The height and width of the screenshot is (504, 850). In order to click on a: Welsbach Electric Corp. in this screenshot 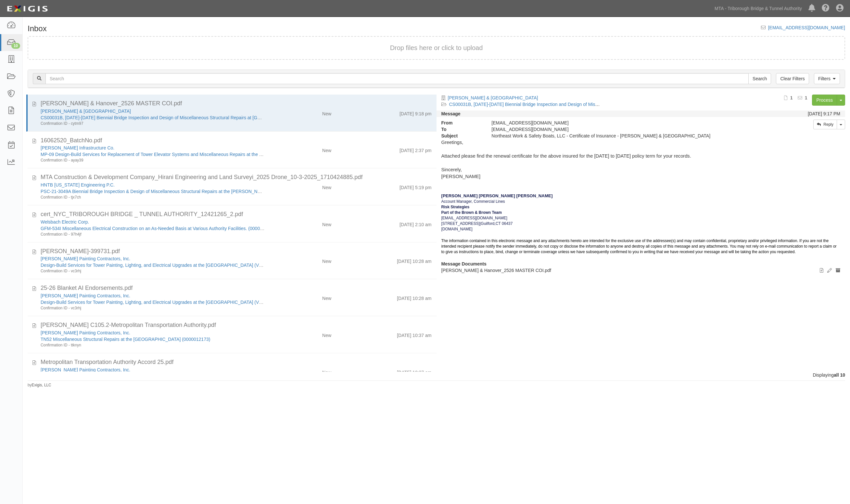, I will do `click(65, 222)`.